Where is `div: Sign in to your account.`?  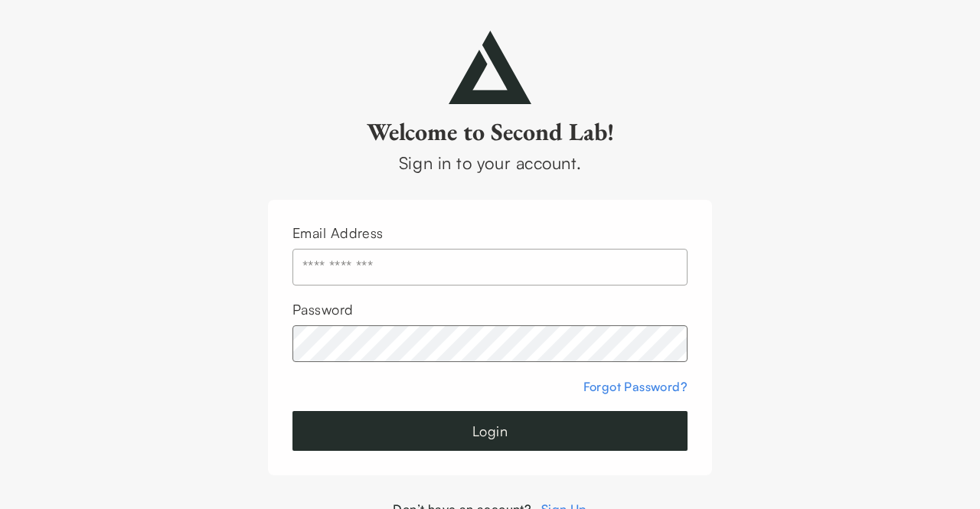
div: Sign in to your account. is located at coordinates (490, 163).